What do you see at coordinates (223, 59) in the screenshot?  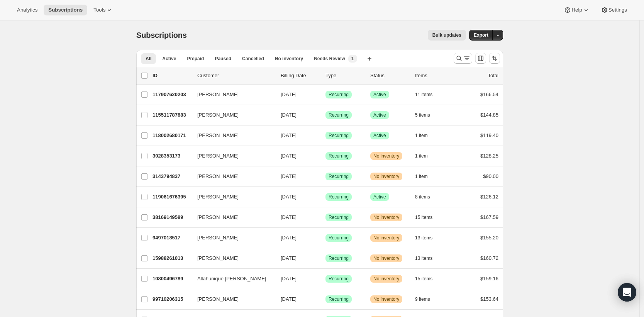 I see `span: Paused` at bounding box center [223, 59].